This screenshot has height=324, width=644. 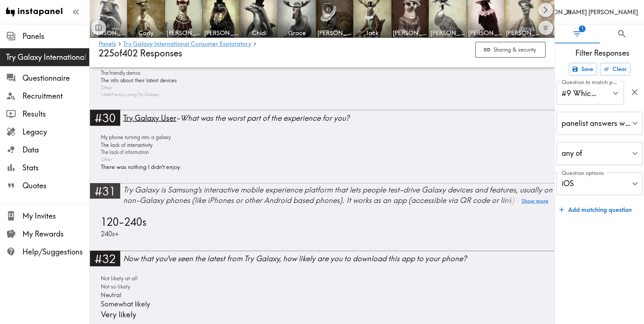 What do you see at coordinates (138, 80) in the screenshot?
I see `span: The info about their latest devices` at bounding box center [138, 80].